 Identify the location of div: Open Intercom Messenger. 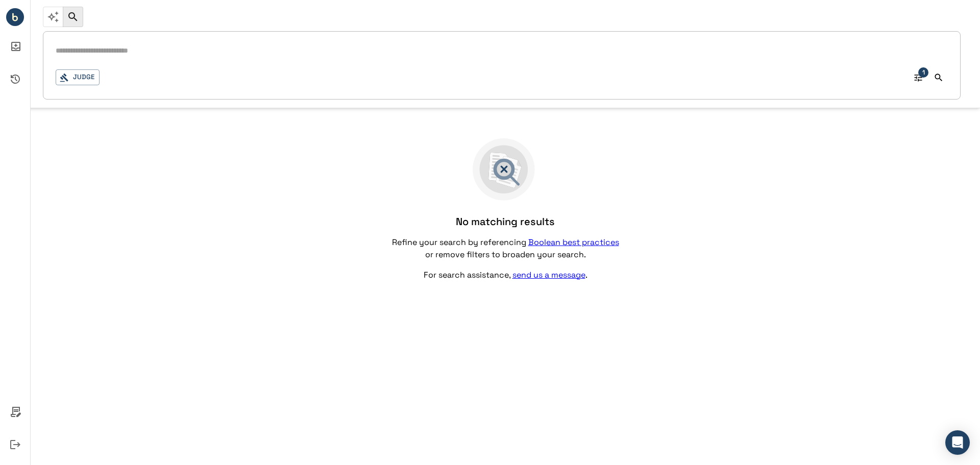
(957, 442).